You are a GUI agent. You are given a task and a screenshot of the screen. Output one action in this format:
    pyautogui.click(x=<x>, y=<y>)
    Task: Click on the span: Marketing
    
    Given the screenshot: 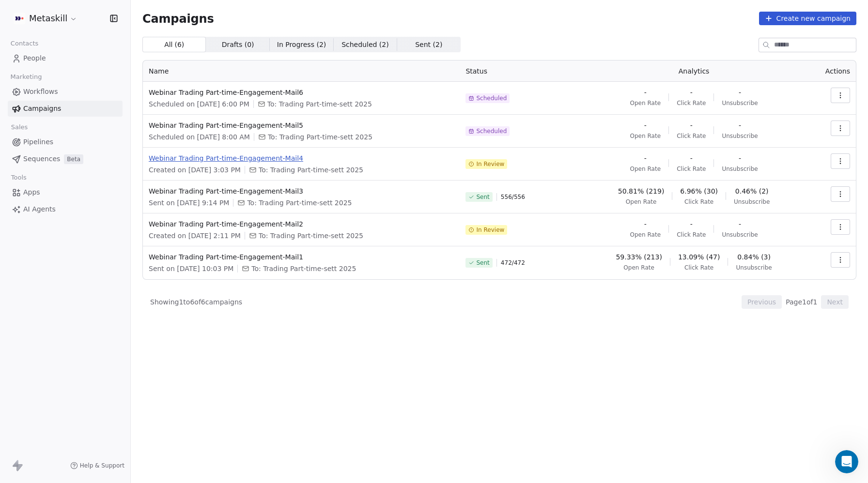 What is the action you would take?
    pyautogui.click(x=26, y=77)
    